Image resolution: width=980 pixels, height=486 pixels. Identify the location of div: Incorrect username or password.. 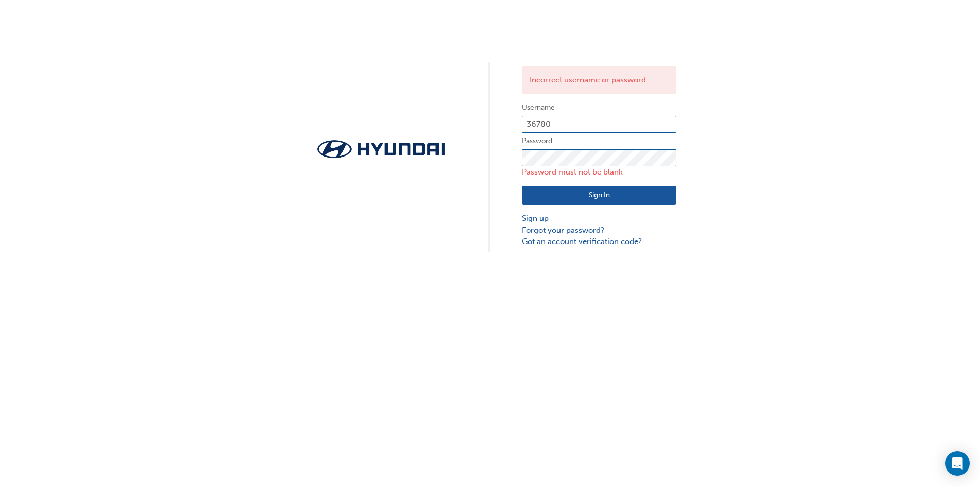
(599, 80).